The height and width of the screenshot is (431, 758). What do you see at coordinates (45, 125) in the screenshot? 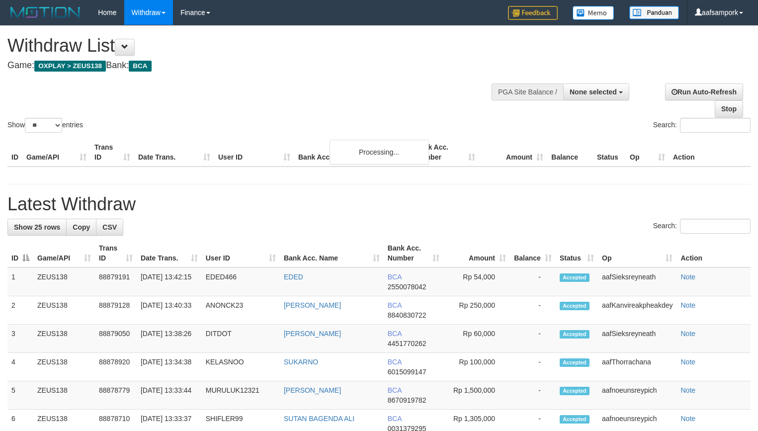
I see `label: Show entries` at bounding box center [45, 125].